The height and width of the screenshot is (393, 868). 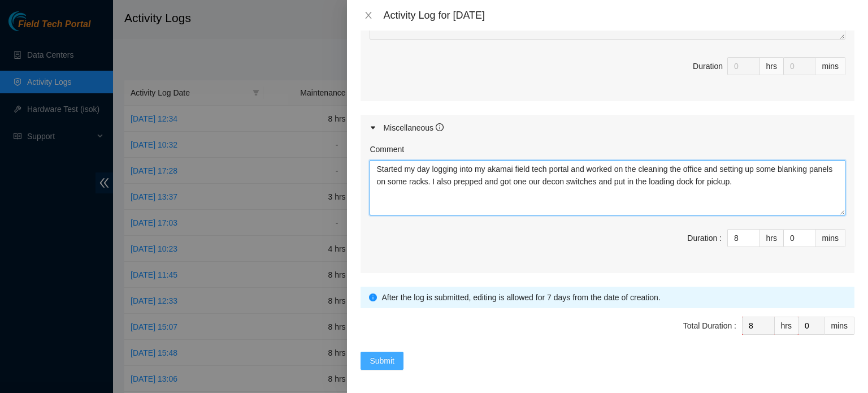 What do you see at coordinates (386, 149) in the screenshot?
I see `label: Comment` at bounding box center [386, 149].